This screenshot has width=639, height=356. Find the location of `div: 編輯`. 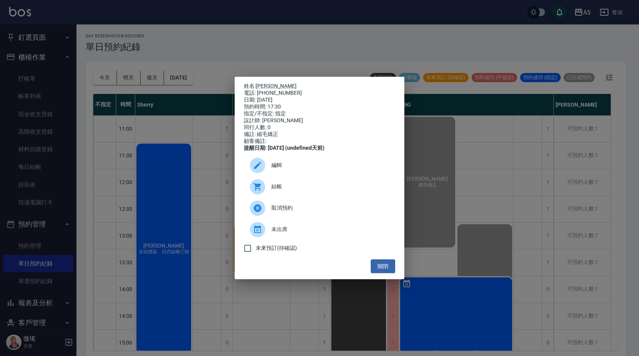

div: 編輯 is located at coordinates (320, 166).